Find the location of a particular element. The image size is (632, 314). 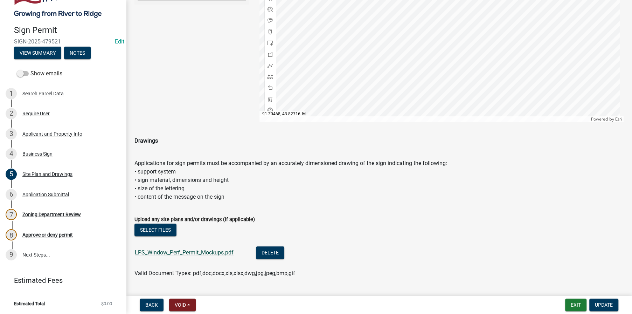

div: Business Sign is located at coordinates (37, 154).